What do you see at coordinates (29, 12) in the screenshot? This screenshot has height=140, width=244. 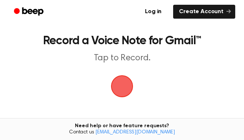 I see `a: Beep` at bounding box center [29, 12].